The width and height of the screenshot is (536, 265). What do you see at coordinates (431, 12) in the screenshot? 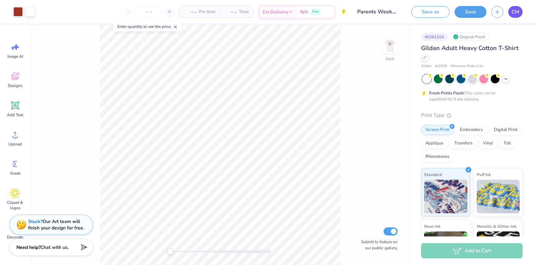
I see `button: Save as` at bounding box center [431, 12].